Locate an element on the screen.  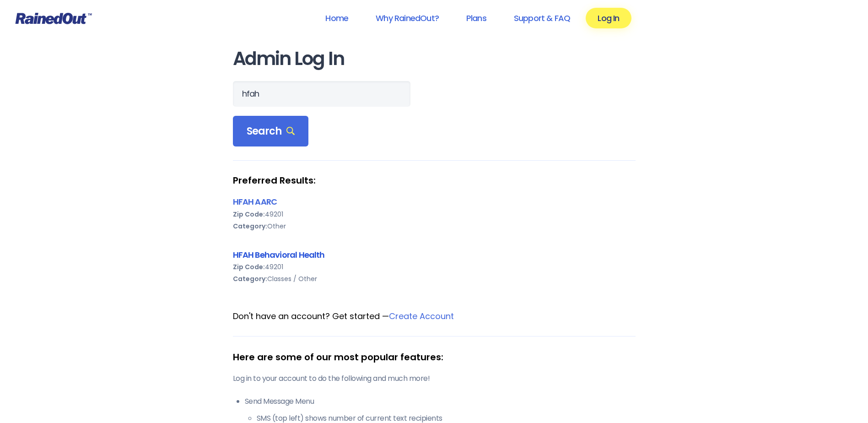
a: Log In is located at coordinates (608, 18).